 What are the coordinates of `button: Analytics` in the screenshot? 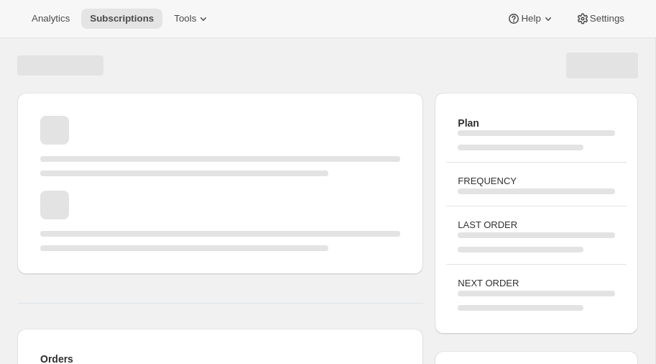 It's located at (50, 19).